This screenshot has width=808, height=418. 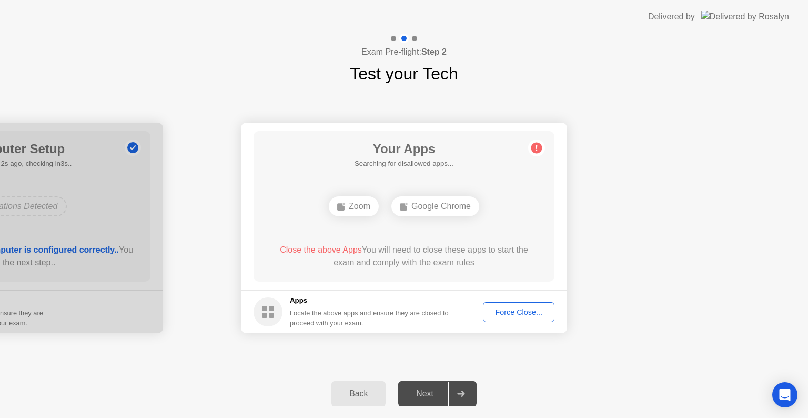 I want to click on img: Delivered by Rosalyn, so click(x=745, y=16).